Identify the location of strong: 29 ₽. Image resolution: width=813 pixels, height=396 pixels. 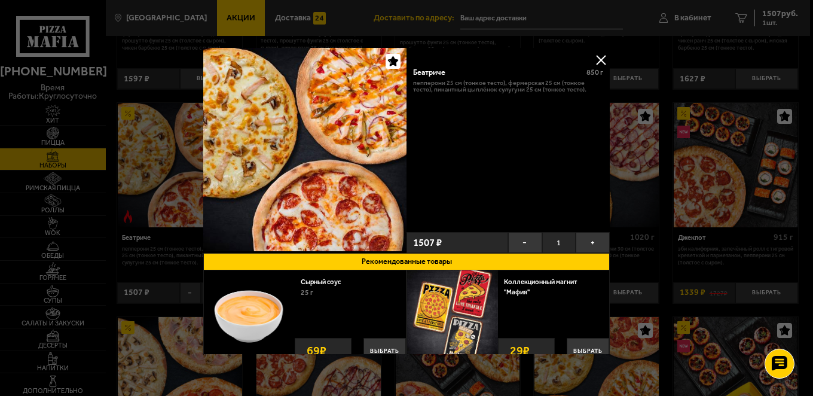
(520, 350).